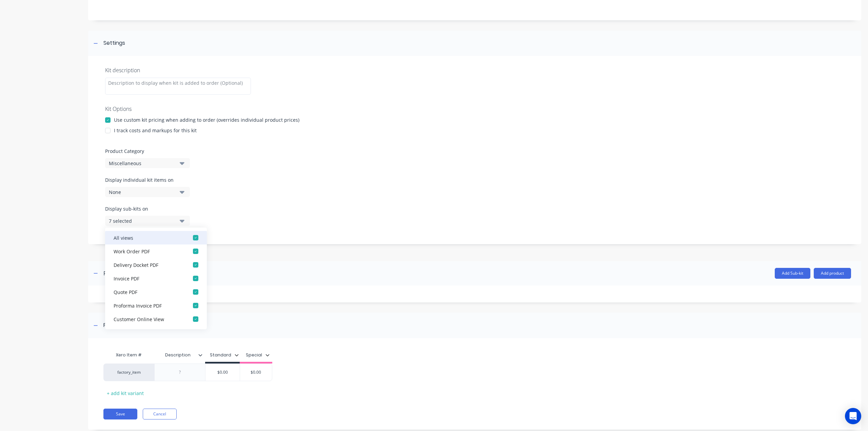 The height and width of the screenshot is (431, 868). Describe the element at coordinates (254, 354) in the screenshot. I see `div: Special` at that location.